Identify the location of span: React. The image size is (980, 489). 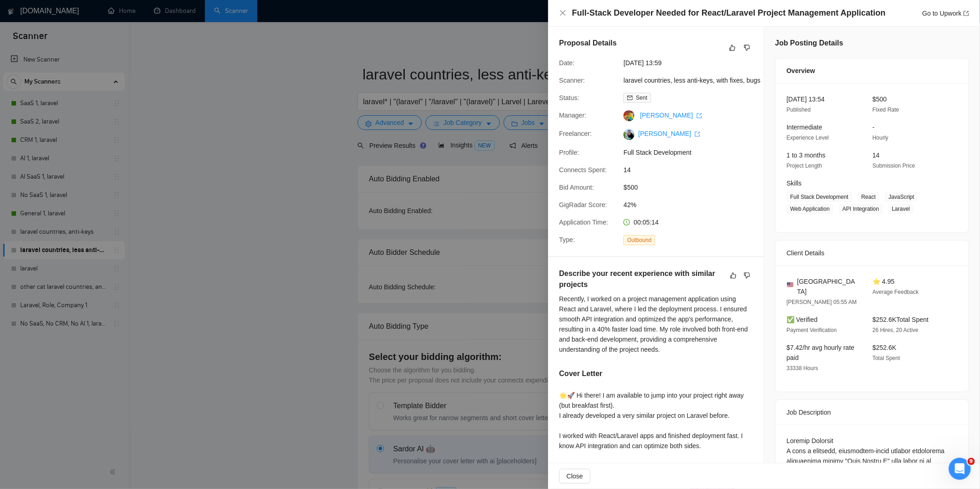
(868, 197).